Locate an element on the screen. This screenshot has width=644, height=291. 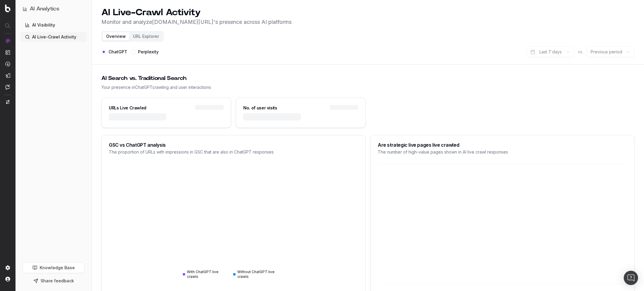
div: AI Search vs. Traditional Search is located at coordinates (368, 79).